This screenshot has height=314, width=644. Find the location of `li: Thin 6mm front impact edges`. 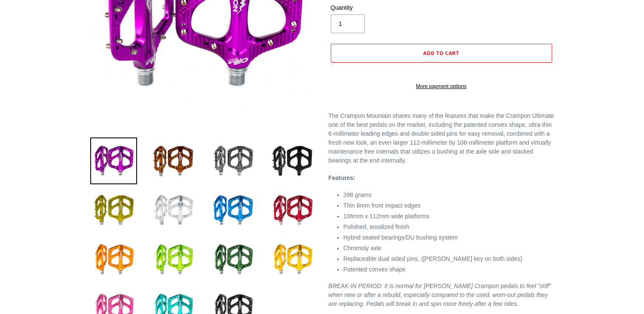

li: Thin 6mm front impact edges is located at coordinates (449, 206).